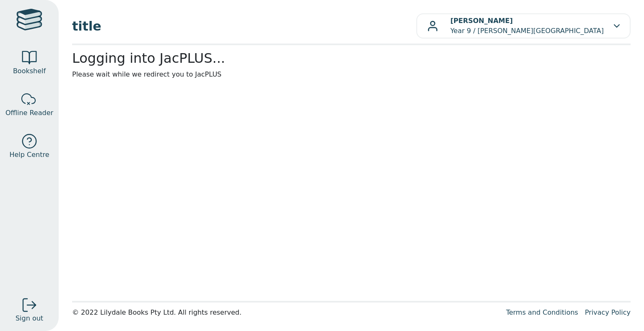 The image size is (644, 331). Describe the element at coordinates (30, 71) in the screenshot. I see `span: Bookshelf` at that location.